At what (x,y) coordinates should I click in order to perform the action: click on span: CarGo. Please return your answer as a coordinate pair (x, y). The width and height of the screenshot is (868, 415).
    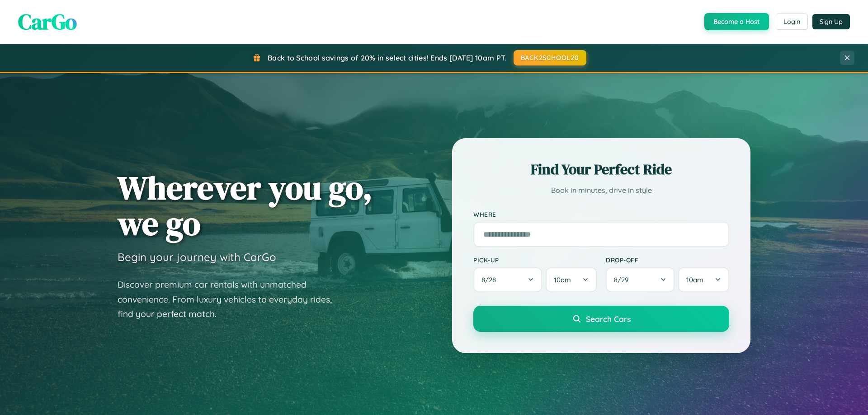
    Looking at the image, I should click on (47, 22).